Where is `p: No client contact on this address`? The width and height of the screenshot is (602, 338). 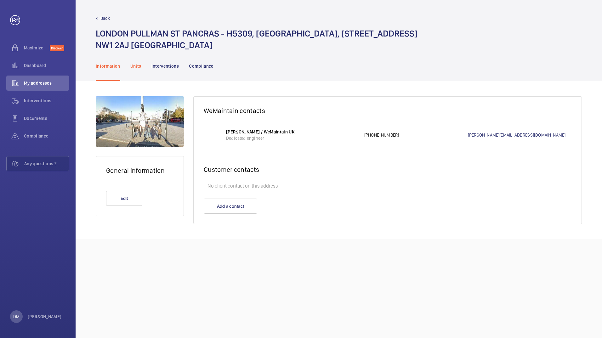
p: No client contact on this address is located at coordinates (388, 186).